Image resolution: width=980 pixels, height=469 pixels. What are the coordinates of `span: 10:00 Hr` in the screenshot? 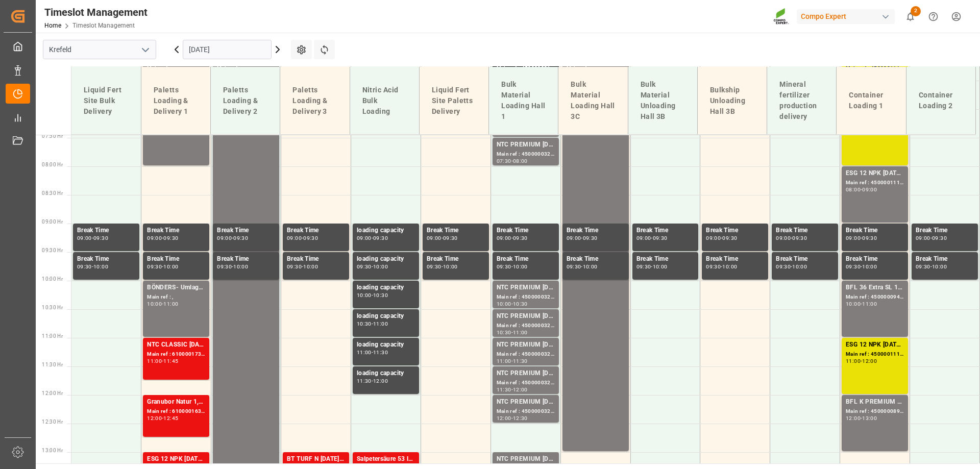 It's located at (52, 278).